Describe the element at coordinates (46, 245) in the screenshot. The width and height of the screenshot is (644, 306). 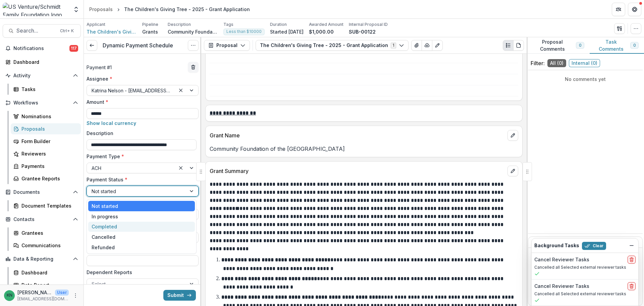
I see `a: Communications` at that location.